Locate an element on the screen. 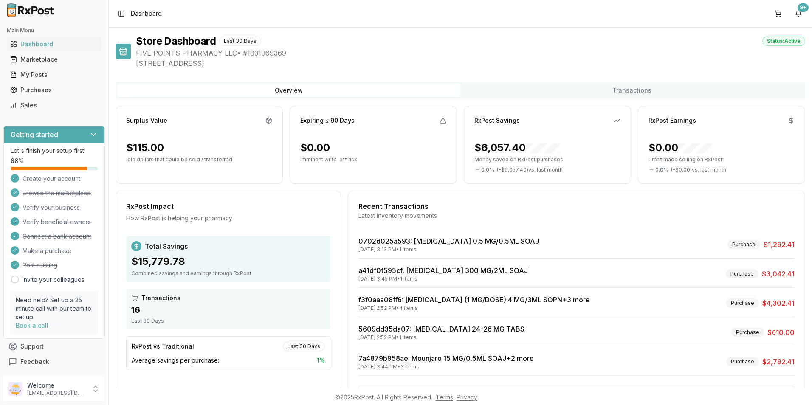 This screenshot has width=812, height=405. a: Book a call is located at coordinates (32, 325).